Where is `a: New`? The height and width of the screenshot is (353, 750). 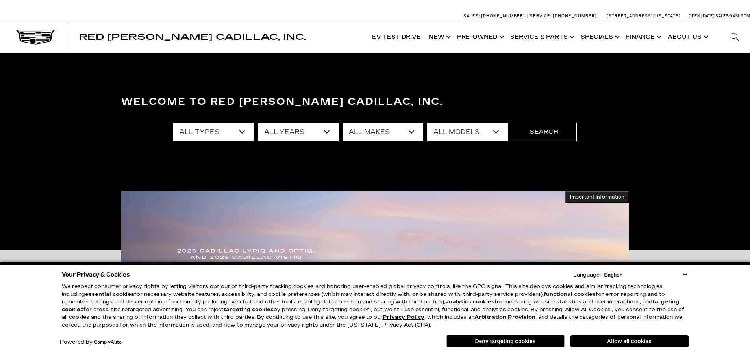
a: New is located at coordinates (439, 37).